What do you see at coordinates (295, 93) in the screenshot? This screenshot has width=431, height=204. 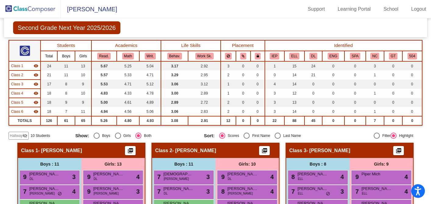 I see `td: 12` at bounding box center [295, 93].